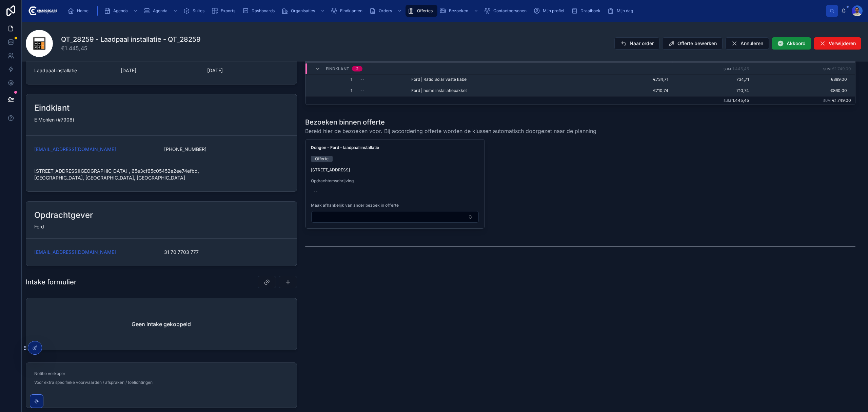 Image resolution: width=868 pixels, height=412 pixels. What do you see at coordinates (752, 44) in the screenshot?
I see `span: Annuleren` at bounding box center [752, 44].